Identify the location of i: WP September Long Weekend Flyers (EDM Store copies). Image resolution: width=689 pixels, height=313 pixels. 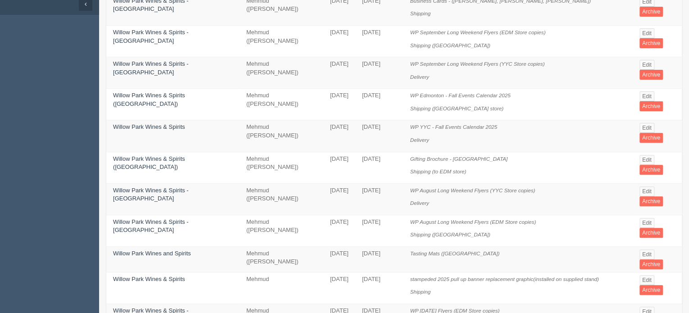
(477, 32).